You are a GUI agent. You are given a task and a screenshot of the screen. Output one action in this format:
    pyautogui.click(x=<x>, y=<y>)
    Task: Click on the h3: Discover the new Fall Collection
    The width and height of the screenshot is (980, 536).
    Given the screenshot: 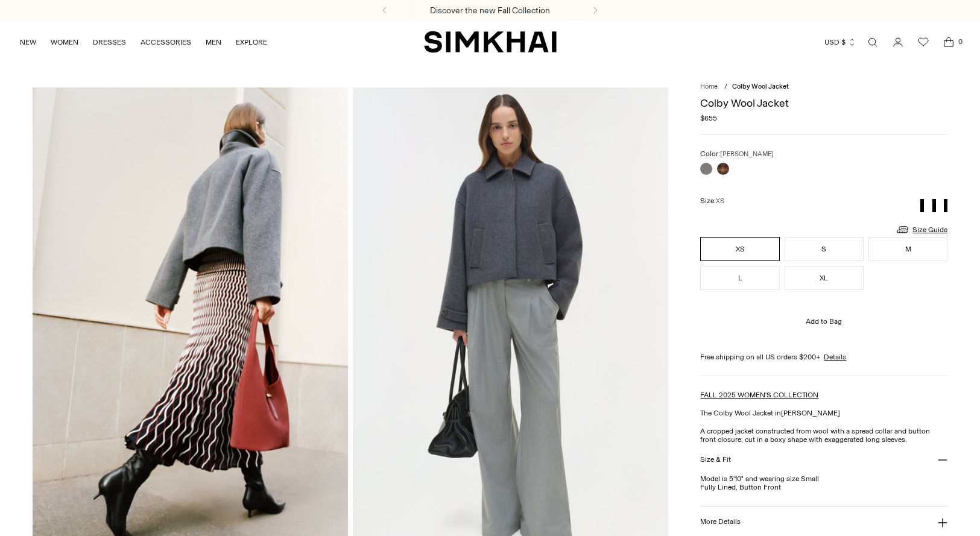 What is the action you would take?
    pyautogui.click(x=490, y=10)
    